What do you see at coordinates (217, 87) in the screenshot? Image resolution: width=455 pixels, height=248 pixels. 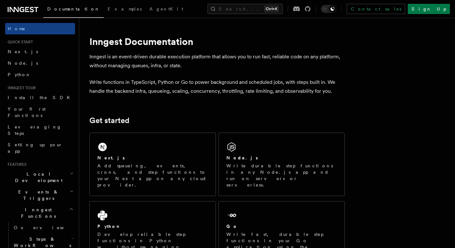 I see `p: Write functions in TypeScript, Python or Go to power background and scheduled jobs, with steps bu...` at bounding box center [217, 87].